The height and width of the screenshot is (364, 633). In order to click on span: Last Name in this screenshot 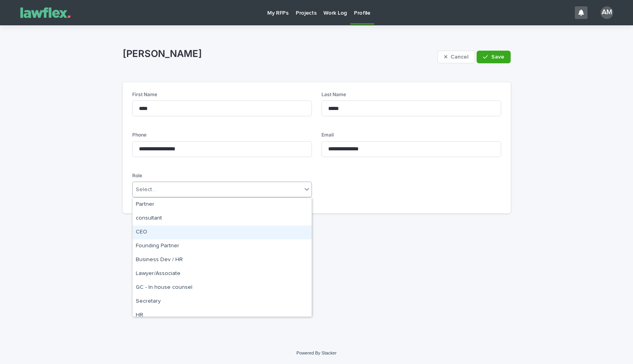, I will do `click(333, 94)`.